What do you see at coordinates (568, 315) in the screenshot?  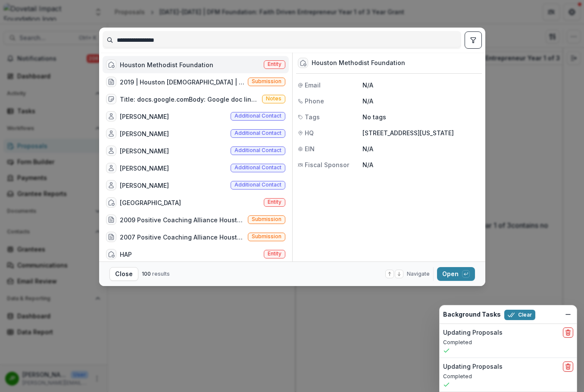 I see `button: Dismiss` at bounding box center [568, 315].